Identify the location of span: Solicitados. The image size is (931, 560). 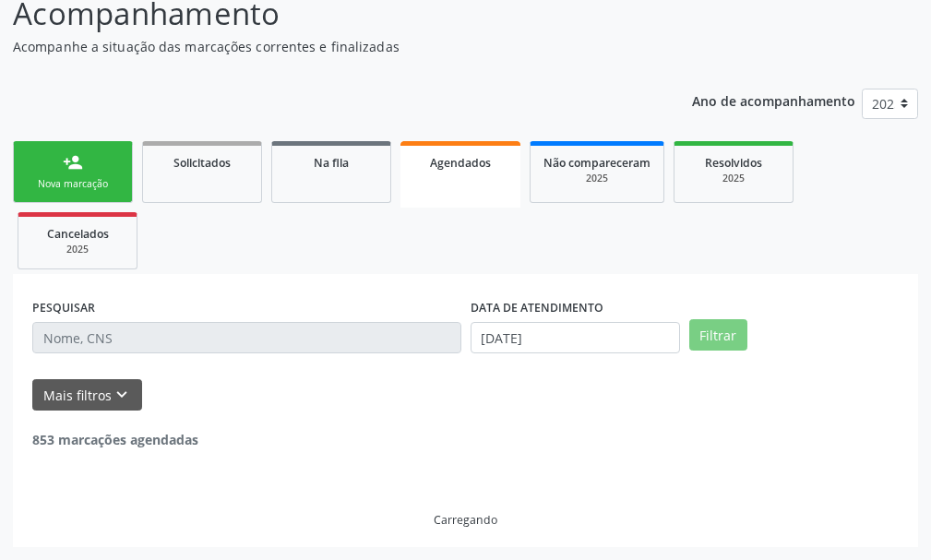
(202, 162).